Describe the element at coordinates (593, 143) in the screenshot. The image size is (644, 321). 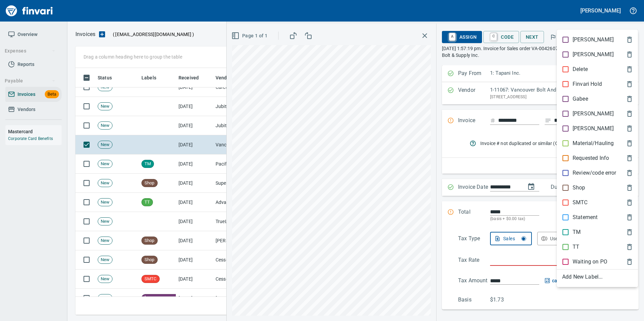
I see `p: Material/Hauling` at that location.